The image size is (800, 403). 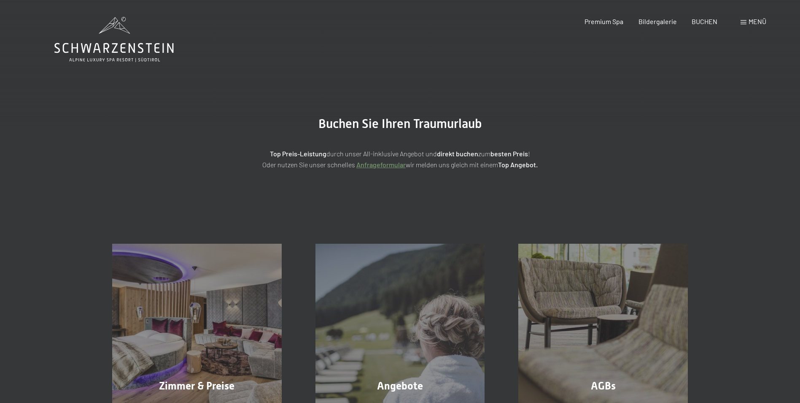 What do you see at coordinates (400, 159) in the screenshot?
I see `p: durch unser All-inklusive Angebot und zum ! Oder nutzen Sie unser schnelles wir melden uns gleich...` at bounding box center [400, 159].